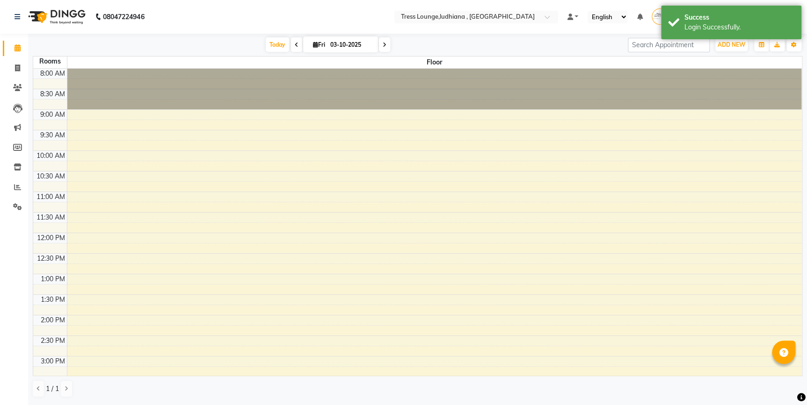 This screenshot has height=405, width=807. Describe the element at coordinates (51, 238) in the screenshot. I see `div: 12:00 PM` at that location.